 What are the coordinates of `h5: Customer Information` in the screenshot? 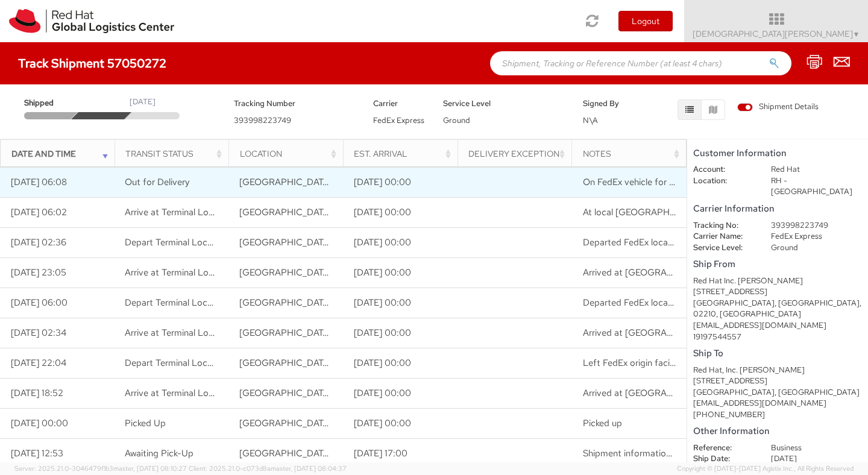 It's located at (777, 153).